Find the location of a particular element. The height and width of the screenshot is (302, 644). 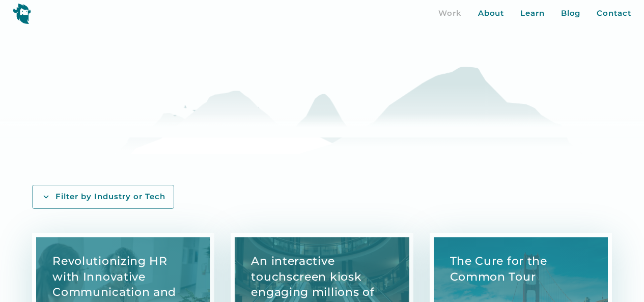

div: Work is located at coordinates (450, 13).